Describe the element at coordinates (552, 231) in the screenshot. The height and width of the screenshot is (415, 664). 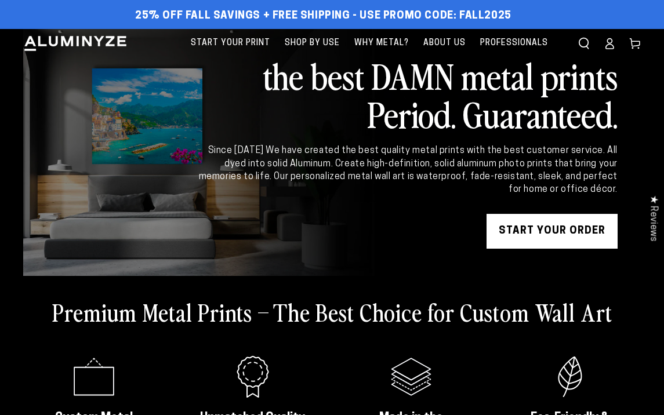
I see `a: START YOUR Order` at that location.